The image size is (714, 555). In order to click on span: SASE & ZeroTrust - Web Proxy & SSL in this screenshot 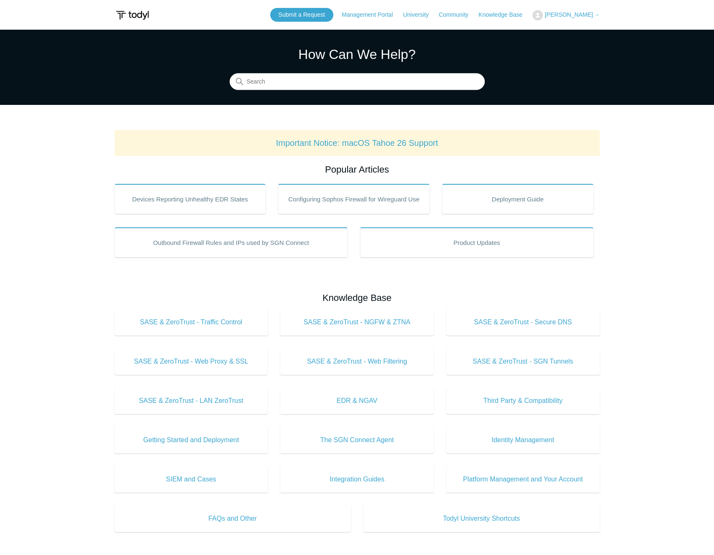, I will do `click(191, 362)`.